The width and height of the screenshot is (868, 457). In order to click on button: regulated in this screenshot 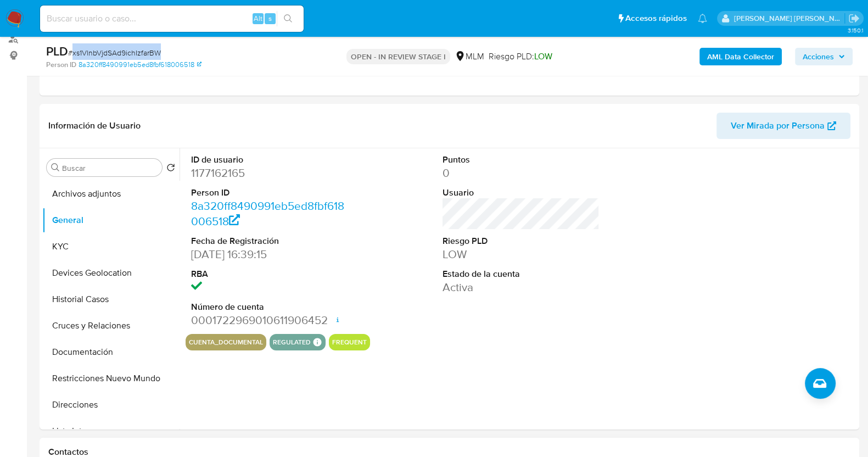, I will do `click(292, 342)`.